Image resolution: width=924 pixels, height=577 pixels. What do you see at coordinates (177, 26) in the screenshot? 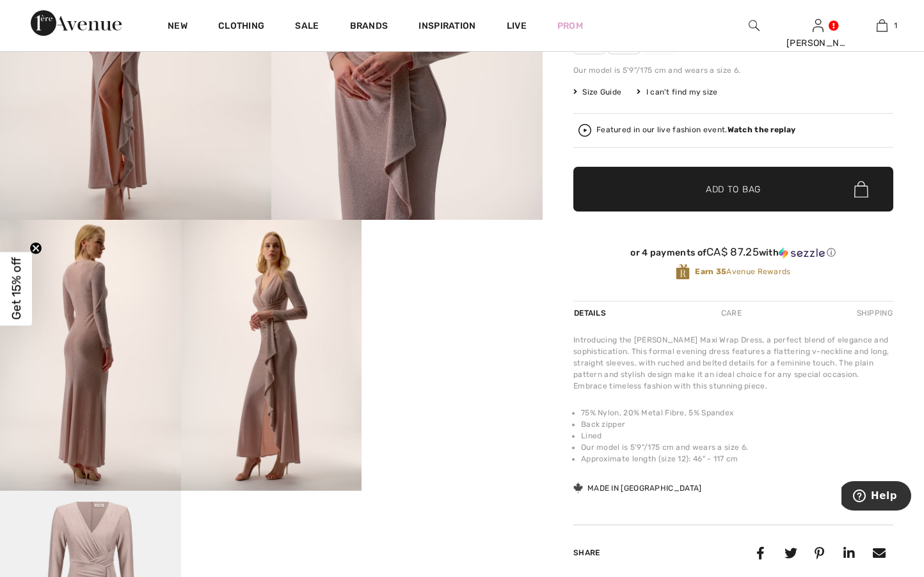
I see `a: New` at bounding box center [177, 26].